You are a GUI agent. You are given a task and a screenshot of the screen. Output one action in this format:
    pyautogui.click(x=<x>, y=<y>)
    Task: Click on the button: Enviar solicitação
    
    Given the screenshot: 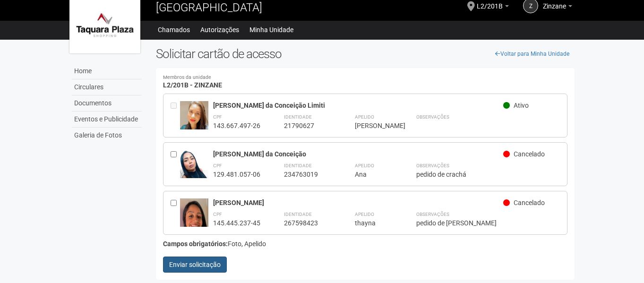 What is the action you would take?
    pyautogui.click(x=195, y=265)
    